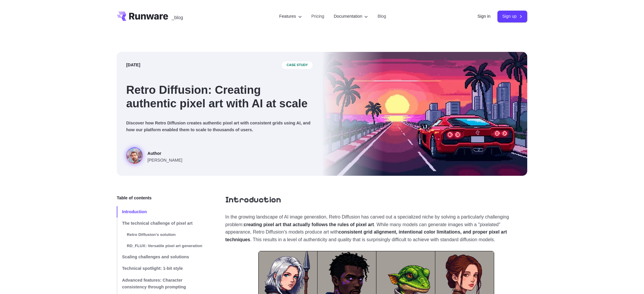 This screenshot has width=644, height=294. Describe the element at coordinates (161, 246) in the screenshot. I see `a: RD_FLUX: Versatile pixel art generation` at that location.